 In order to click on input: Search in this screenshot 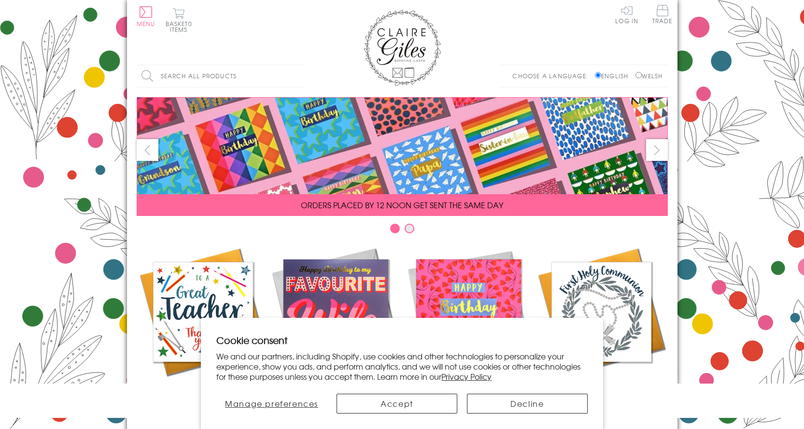, I will do `click(301, 76)`.